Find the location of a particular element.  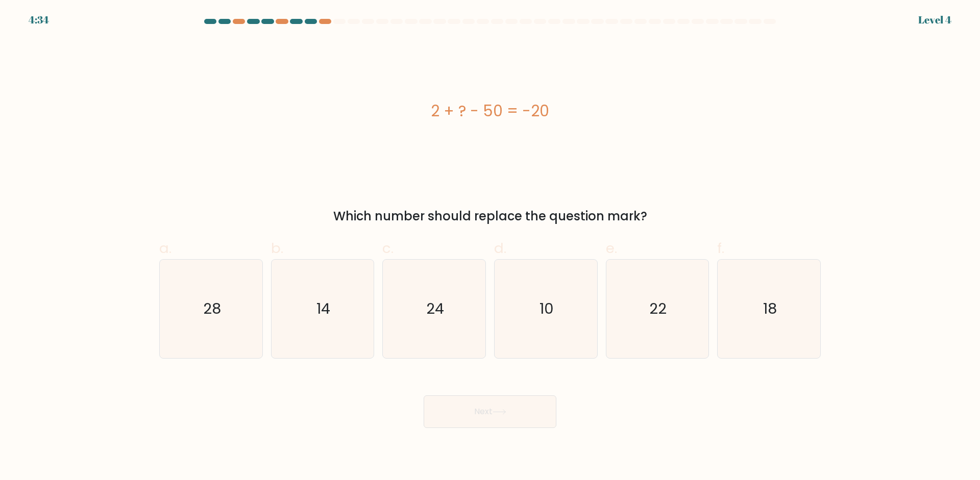

text: 22 is located at coordinates (659, 309).